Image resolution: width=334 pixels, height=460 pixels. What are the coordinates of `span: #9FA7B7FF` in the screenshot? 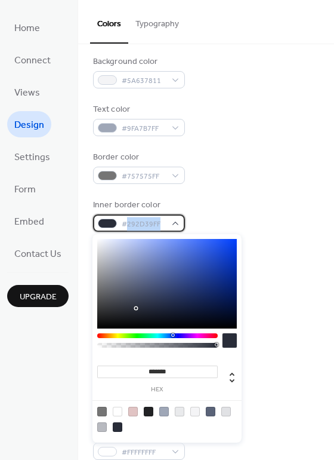 It's located at (144, 128).